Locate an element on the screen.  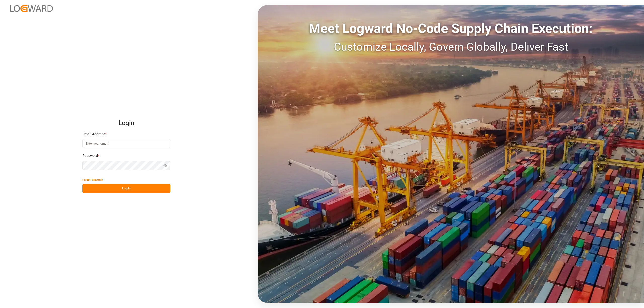
input: Enter your email is located at coordinates (126, 143).